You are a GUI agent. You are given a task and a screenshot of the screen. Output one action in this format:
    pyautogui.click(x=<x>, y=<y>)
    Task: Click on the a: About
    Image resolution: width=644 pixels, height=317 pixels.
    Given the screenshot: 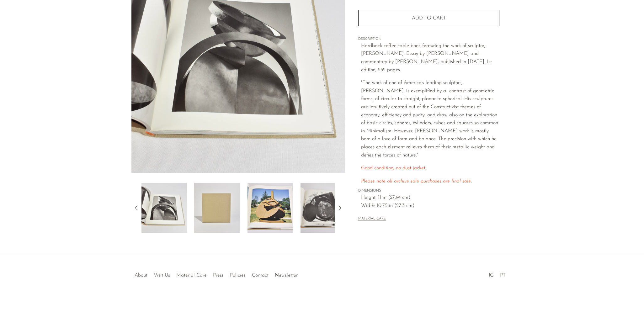 What is the action you would take?
    pyautogui.click(x=141, y=275)
    